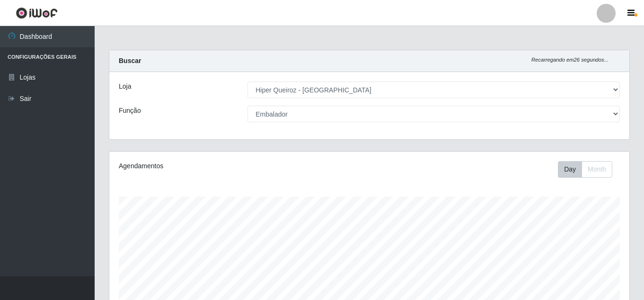  What do you see at coordinates (130, 60) in the screenshot?
I see `strong: Buscar` at bounding box center [130, 60].